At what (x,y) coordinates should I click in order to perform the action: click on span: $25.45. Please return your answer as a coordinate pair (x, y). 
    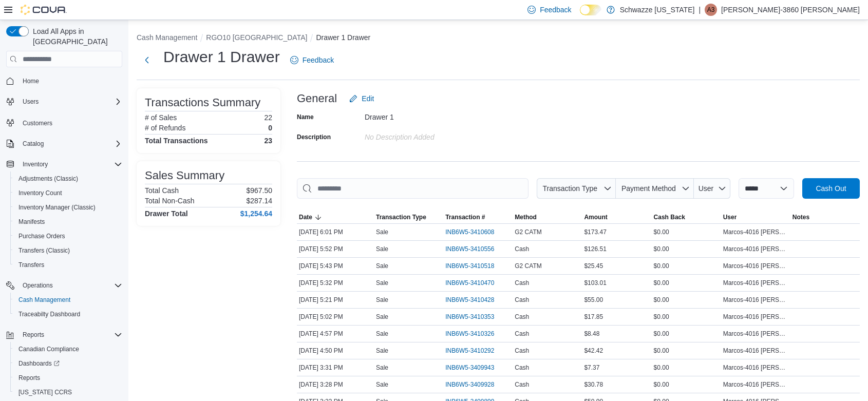
    Looking at the image, I should click on (593, 266).